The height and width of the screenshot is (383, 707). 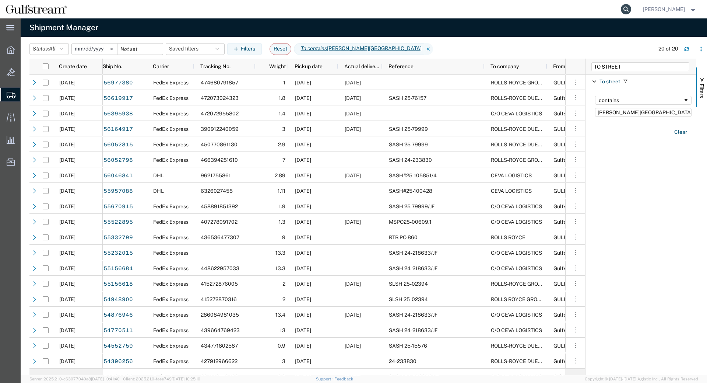 What do you see at coordinates (118, 207) in the screenshot?
I see `a: 55670915` at bounding box center [118, 207].